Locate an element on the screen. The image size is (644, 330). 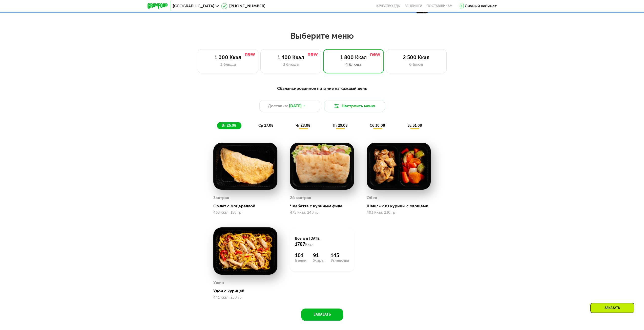
span: сб 30.08 is located at coordinates (377, 125).